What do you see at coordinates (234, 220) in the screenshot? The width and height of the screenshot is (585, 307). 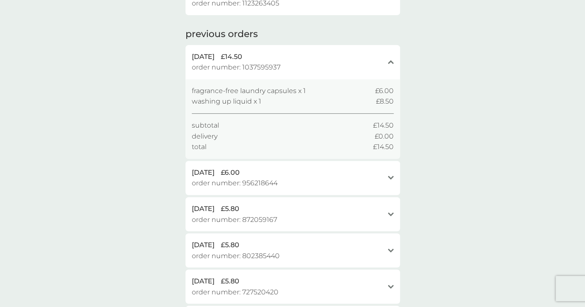 I see `span: order number: 872059167` at bounding box center [234, 220].